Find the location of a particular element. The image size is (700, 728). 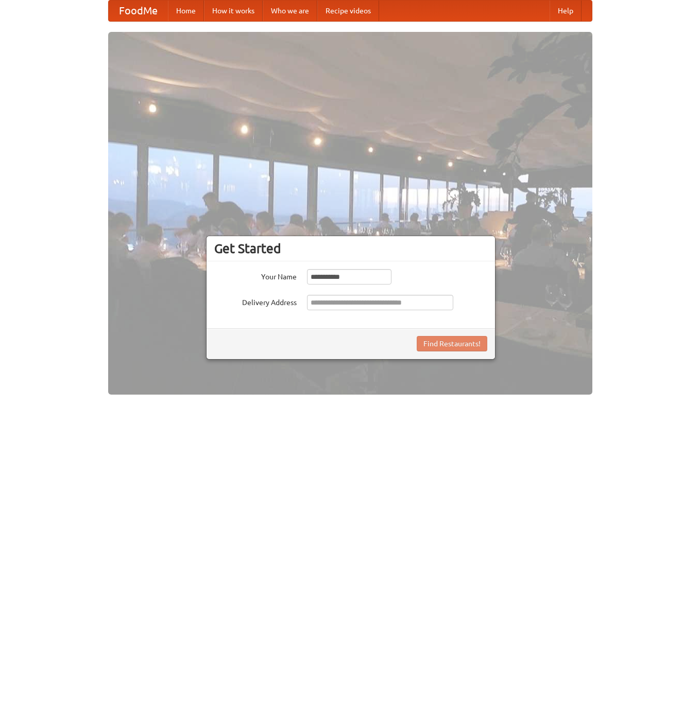

a: Home is located at coordinates (186, 11).